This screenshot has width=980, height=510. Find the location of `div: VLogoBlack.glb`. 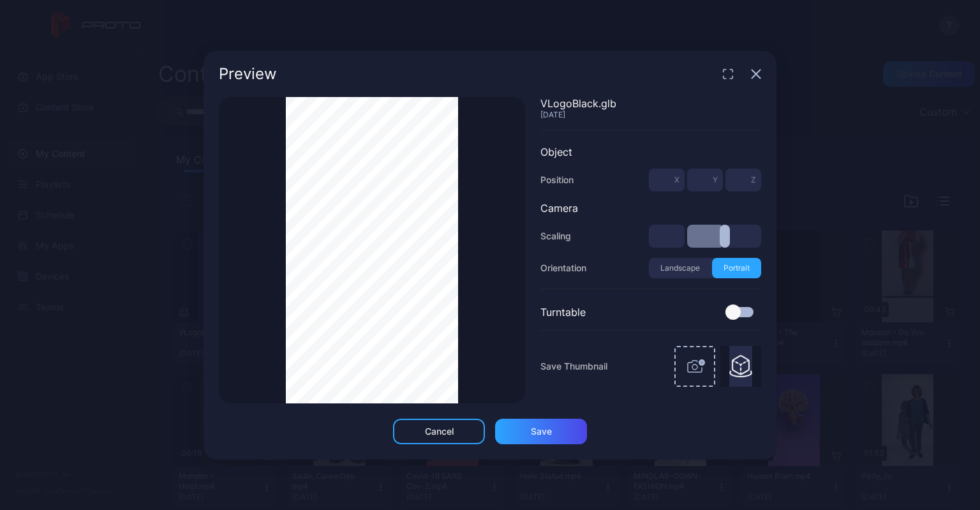

div: VLogoBlack.glb is located at coordinates (651, 103).